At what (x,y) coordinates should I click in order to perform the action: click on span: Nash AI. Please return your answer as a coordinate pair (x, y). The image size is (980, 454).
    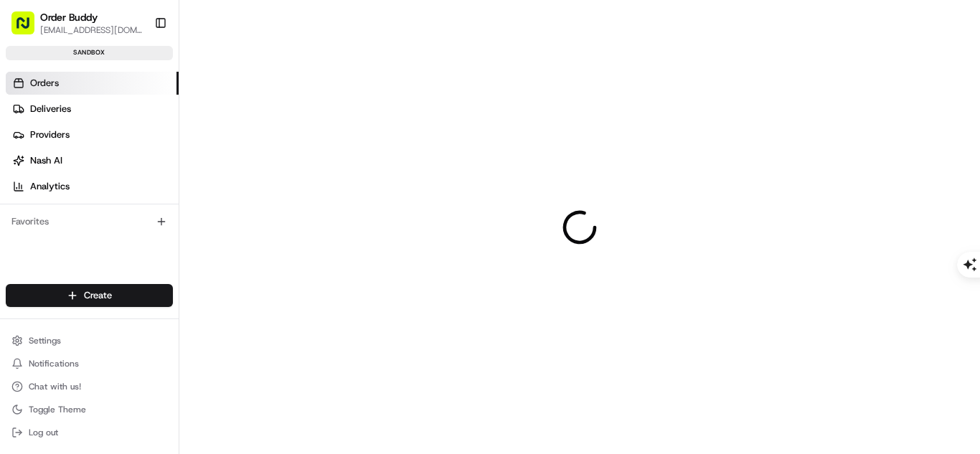
    Looking at the image, I should click on (46, 160).